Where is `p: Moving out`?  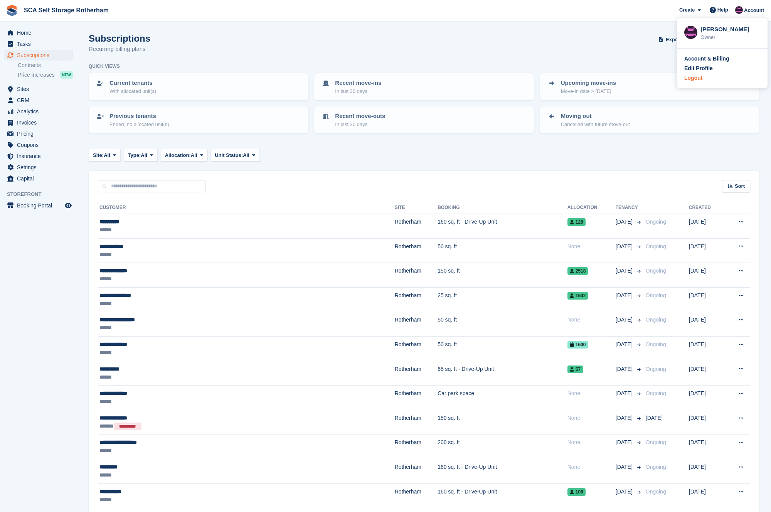
p: Moving out is located at coordinates (595, 116).